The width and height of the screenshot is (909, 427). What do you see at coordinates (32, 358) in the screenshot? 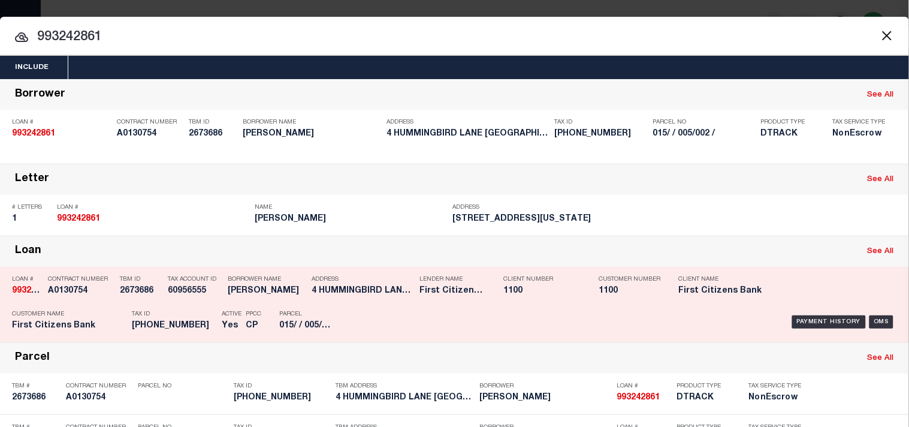
I see `div: Parcel` at bounding box center [32, 358].